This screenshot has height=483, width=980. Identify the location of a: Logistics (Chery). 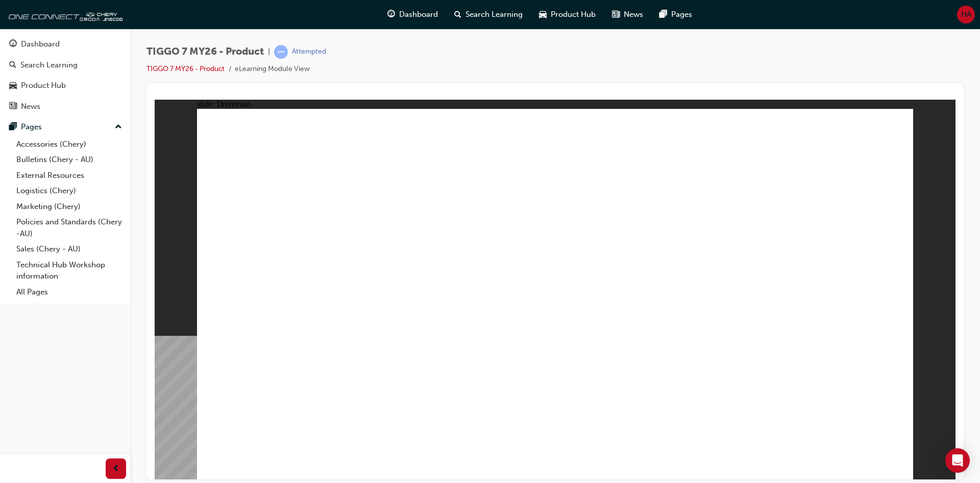
(69, 191).